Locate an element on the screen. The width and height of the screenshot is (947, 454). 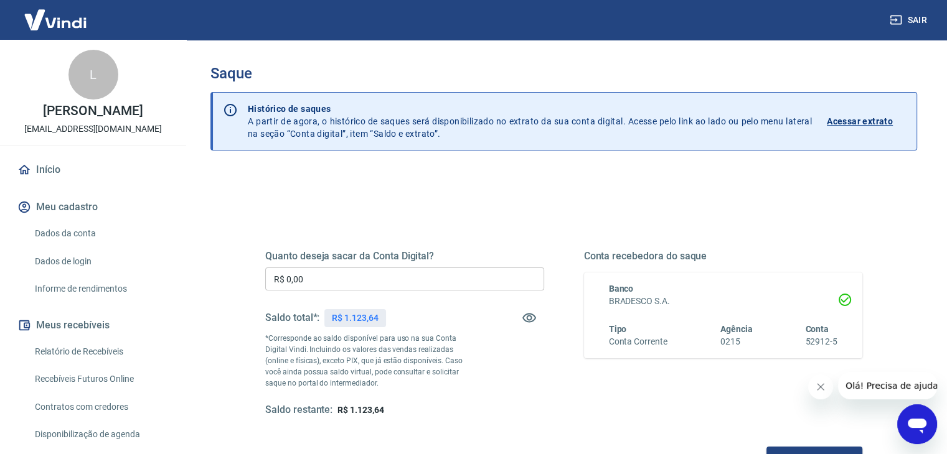
a: Início is located at coordinates (93, 170).